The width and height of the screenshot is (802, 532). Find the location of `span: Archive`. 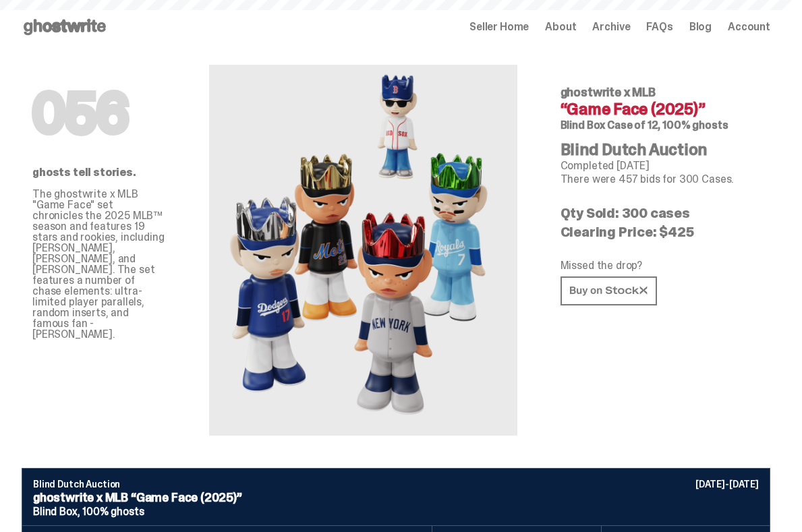

span: Archive is located at coordinates (612, 27).